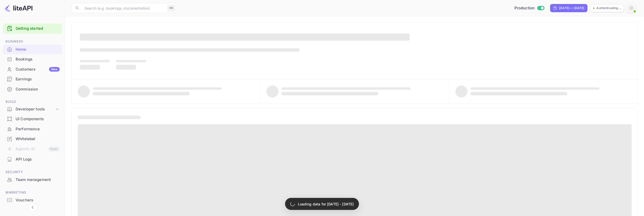 Image resolution: width=644 pixels, height=216 pixels. What do you see at coordinates (33, 69) in the screenshot?
I see `a: CustomersNew` at bounding box center [33, 69].